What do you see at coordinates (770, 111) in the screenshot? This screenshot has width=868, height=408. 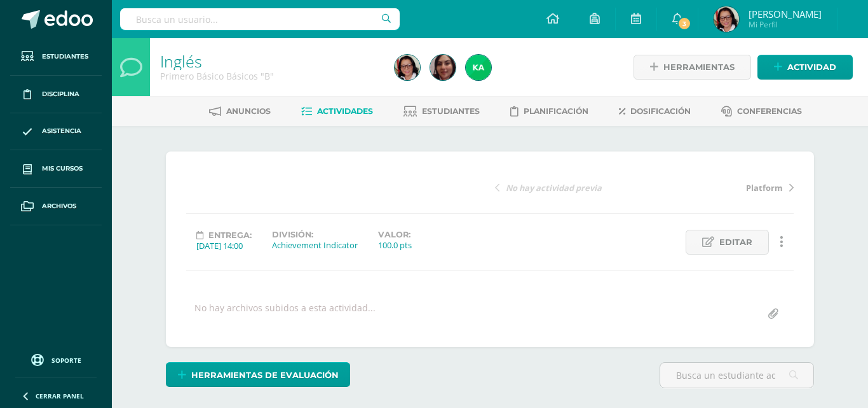 I see `span: Conferencias` at bounding box center [770, 111].